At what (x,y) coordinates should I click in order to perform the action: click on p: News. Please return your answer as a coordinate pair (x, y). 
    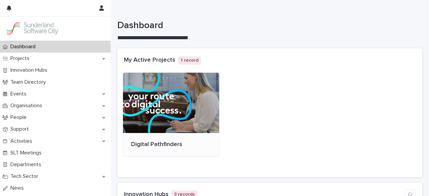
    Looking at the image, I should click on (18, 188).